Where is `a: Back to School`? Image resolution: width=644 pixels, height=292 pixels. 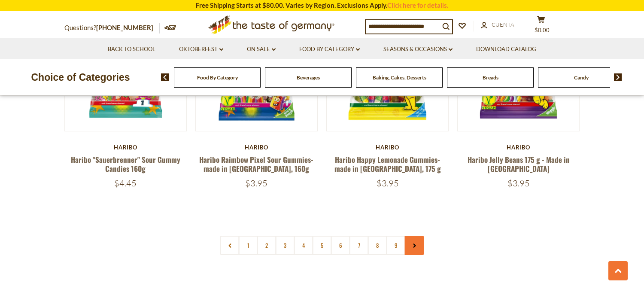 a: Back to School is located at coordinates (132, 49).